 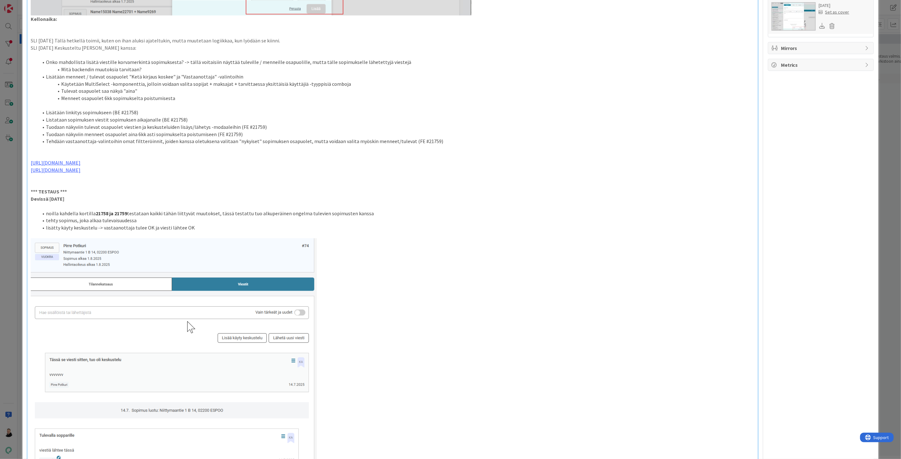 I want to click on span: Metrics, so click(x=822, y=65).